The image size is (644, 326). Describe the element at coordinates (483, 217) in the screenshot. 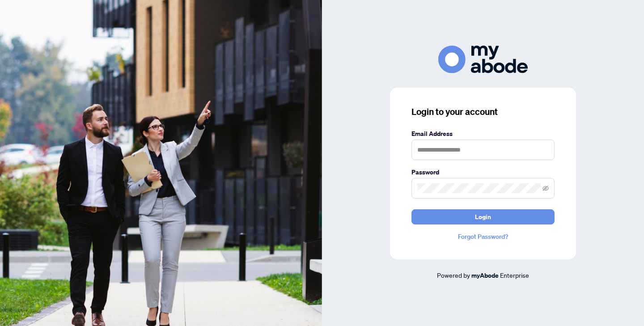

I see `button: Login` at that location.